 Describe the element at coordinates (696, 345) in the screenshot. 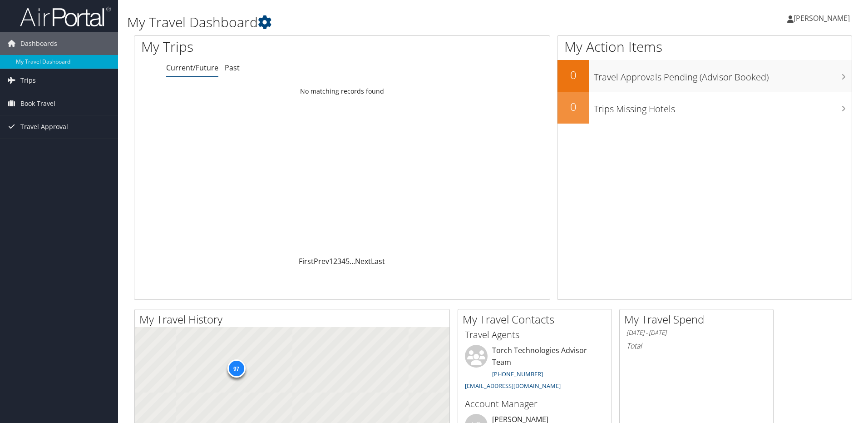

I see `h6: Total` at that location.